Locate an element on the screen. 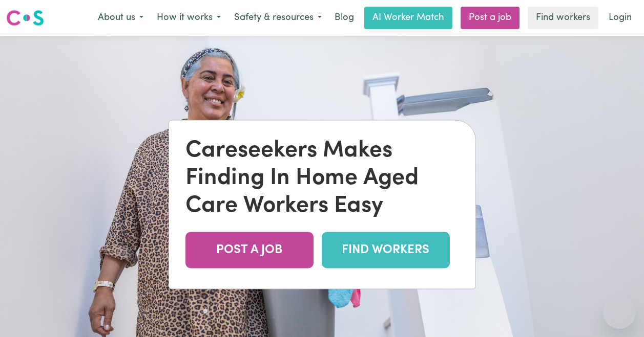  div: Careseekers Makes Finding In Home Aged Care Workers Easy is located at coordinates (322, 178).